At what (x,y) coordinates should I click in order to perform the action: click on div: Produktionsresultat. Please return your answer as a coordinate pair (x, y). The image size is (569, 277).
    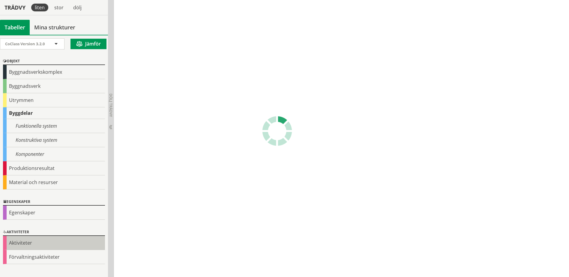
    Looking at the image, I should click on (54, 168).